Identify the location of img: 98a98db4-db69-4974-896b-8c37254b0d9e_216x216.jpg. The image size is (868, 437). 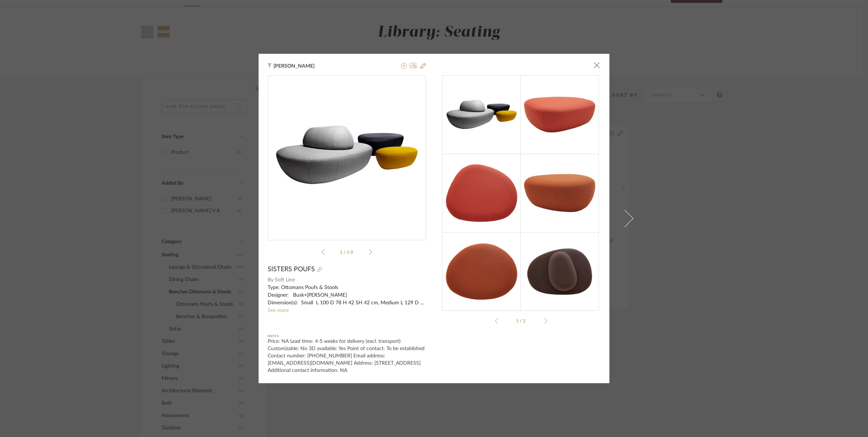
(481, 114).